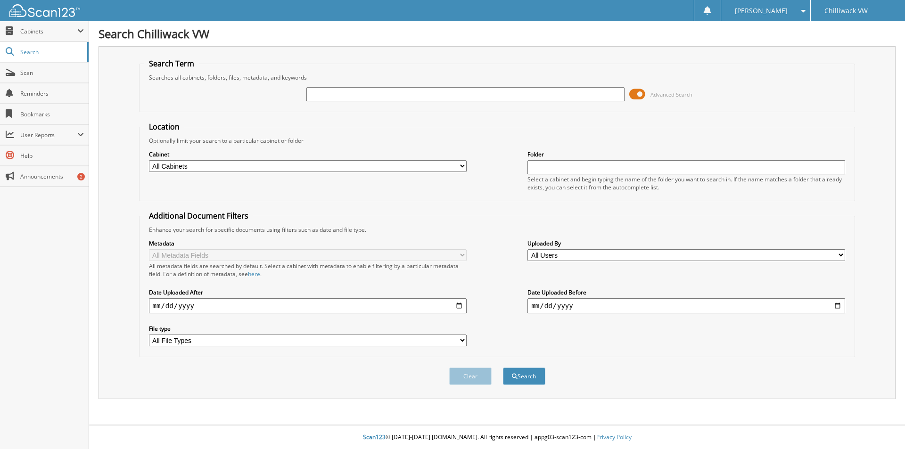 Image resolution: width=905 pixels, height=449 pixels. What do you see at coordinates (687, 292) in the screenshot?
I see `label: Date Uploaded Before` at bounding box center [687, 292].